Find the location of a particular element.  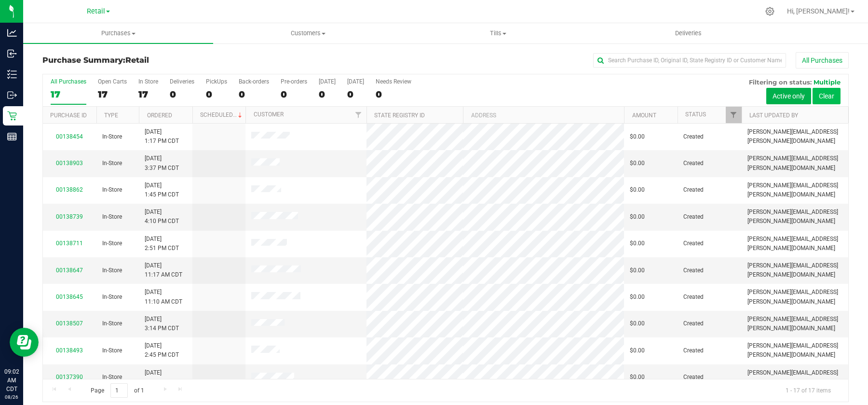

input: Search Purchase ID, Original ID, State Registry ID or Customer Name... is located at coordinates (690, 60).